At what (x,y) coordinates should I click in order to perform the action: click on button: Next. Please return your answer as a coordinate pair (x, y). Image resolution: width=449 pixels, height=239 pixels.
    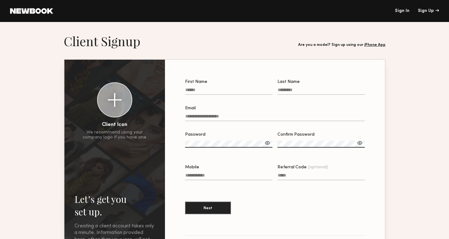
    Looking at the image, I should click on (208, 208).